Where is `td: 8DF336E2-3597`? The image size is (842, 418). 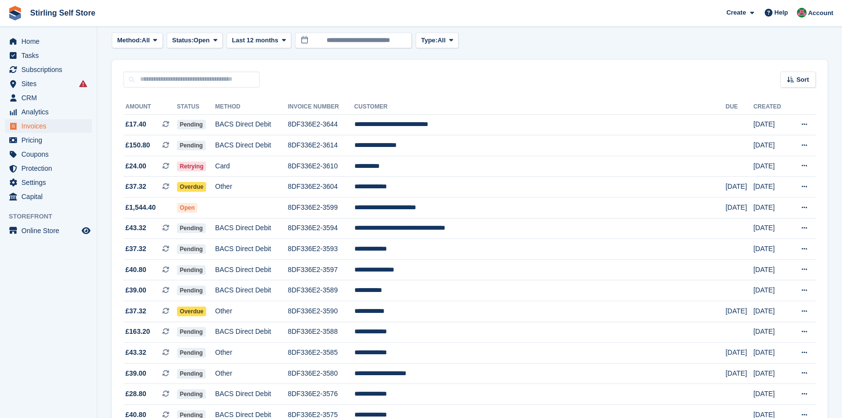 td: 8DF336E2-3597 is located at coordinates (321, 269).